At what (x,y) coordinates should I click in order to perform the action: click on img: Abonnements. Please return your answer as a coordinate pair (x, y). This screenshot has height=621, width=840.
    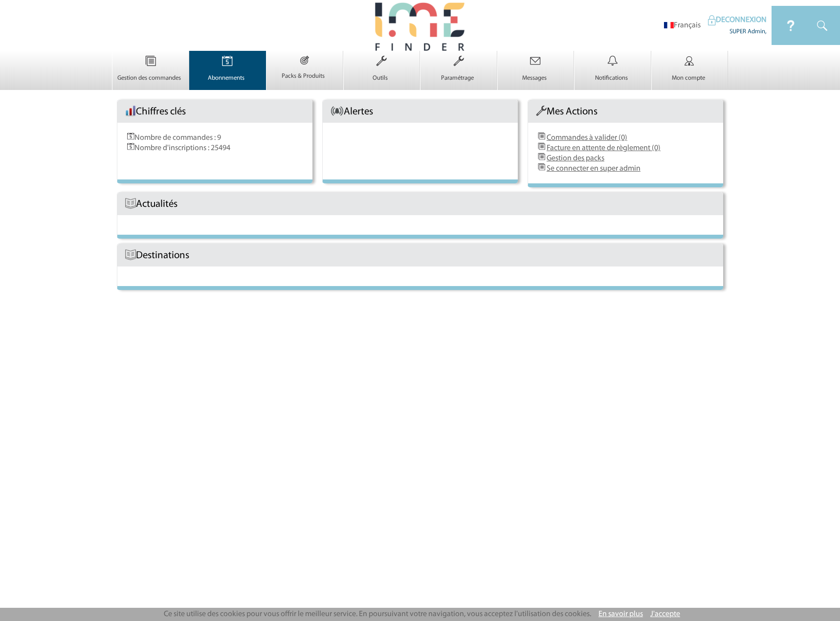
    Looking at the image, I should click on (227, 61).